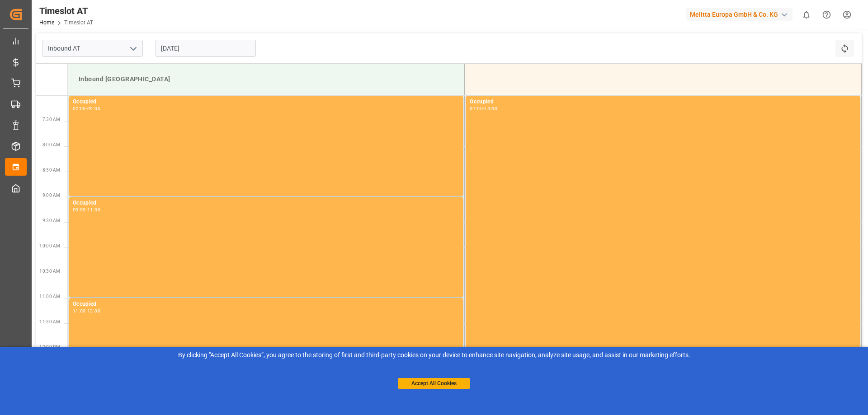  What do you see at coordinates (50, 322) in the screenshot?
I see `span: 11:30 AM` at bounding box center [50, 322].